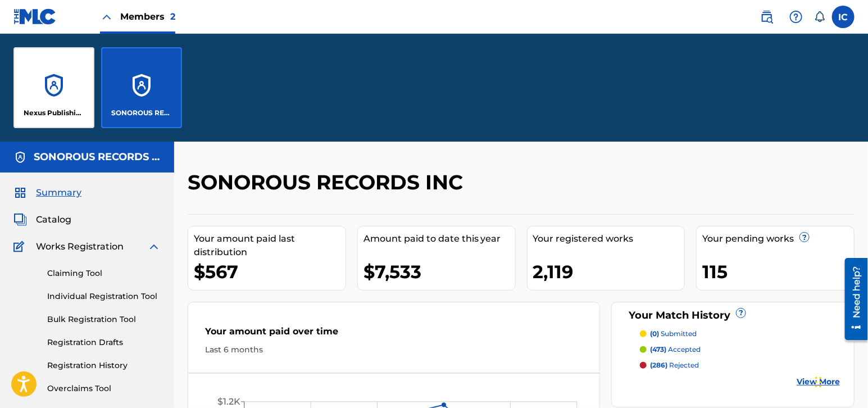  What do you see at coordinates (229, 402) in the screenshot?
I see `tspan: $1.2K` at bounding box center [229, 402].